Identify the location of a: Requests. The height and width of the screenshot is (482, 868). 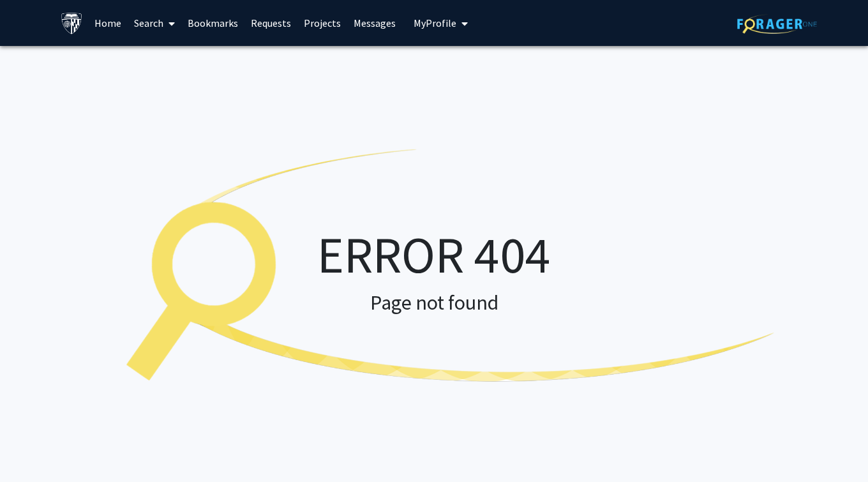
(271, 23).